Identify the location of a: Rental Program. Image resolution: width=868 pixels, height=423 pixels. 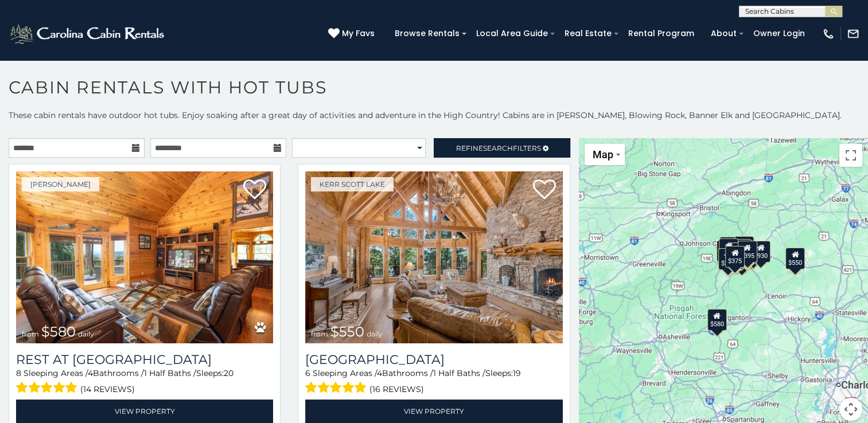
(661, 33).